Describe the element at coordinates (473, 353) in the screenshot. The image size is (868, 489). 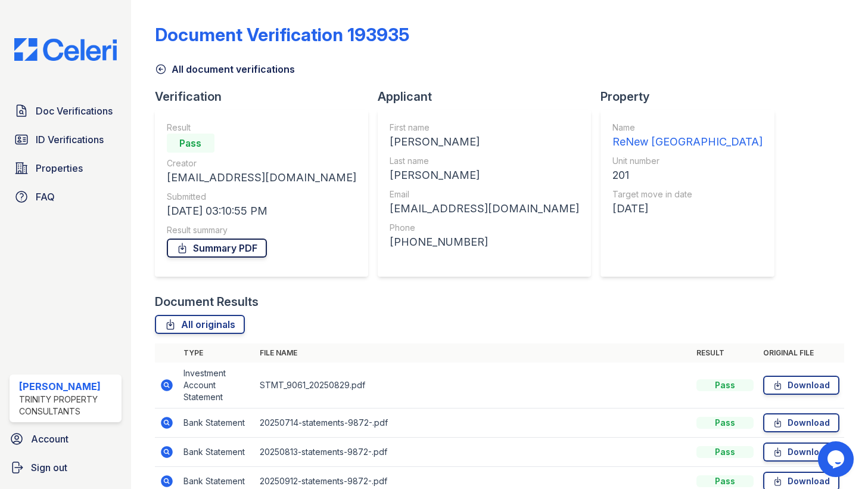
I see `th: File name` at that location.